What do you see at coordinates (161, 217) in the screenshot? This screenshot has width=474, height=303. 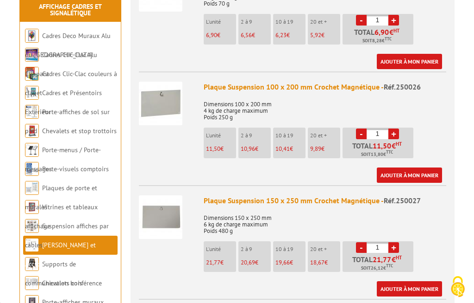 I see `img: Plaque Suspension 150 x 250 mm Crochet Magnétique` at bounding box center [161, 217].